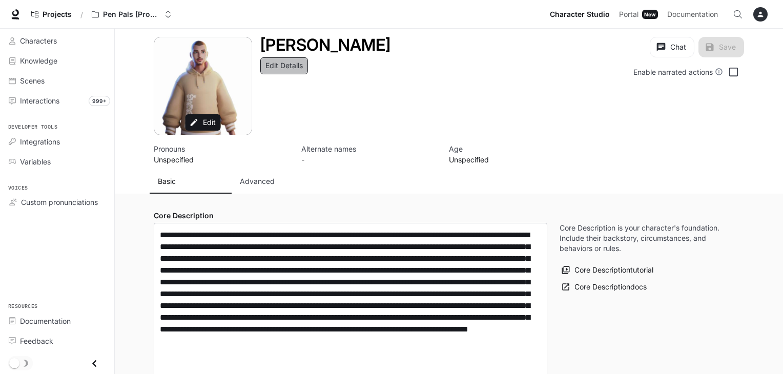 The image size is (783, 374). I want to click on a: Scenes, so click(57, 80).